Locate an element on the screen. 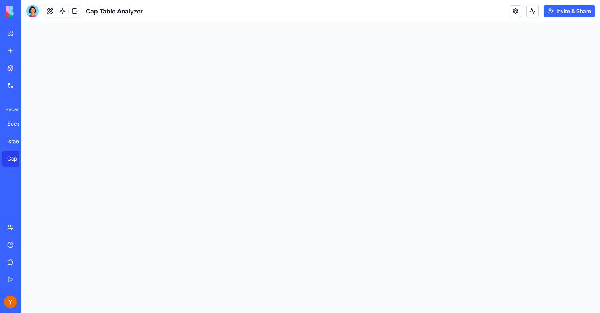  button: Invite & Share is located at coordinates (569, 11).